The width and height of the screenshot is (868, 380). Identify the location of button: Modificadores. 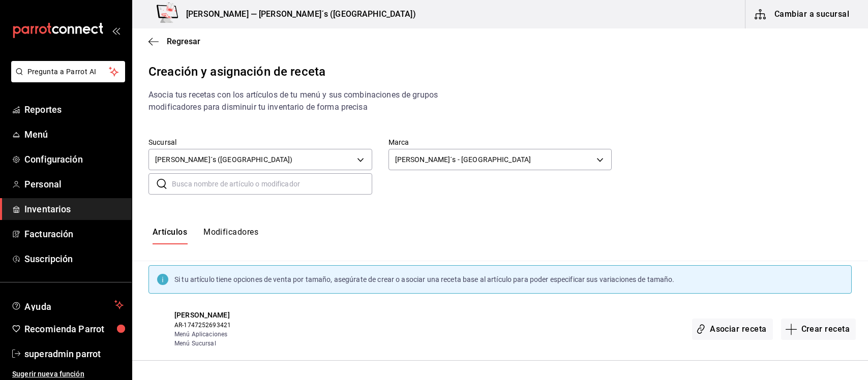
(231, 236).